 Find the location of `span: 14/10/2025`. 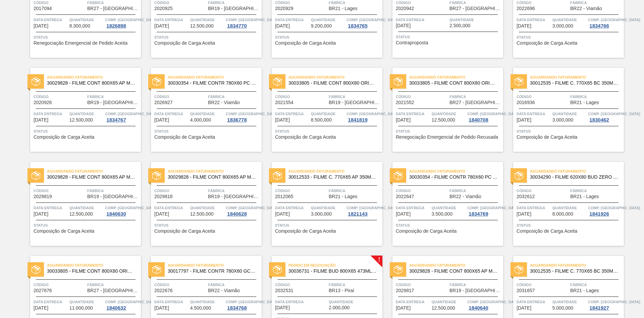

span: 14/10/2025 is located at coordinates (162, 214).